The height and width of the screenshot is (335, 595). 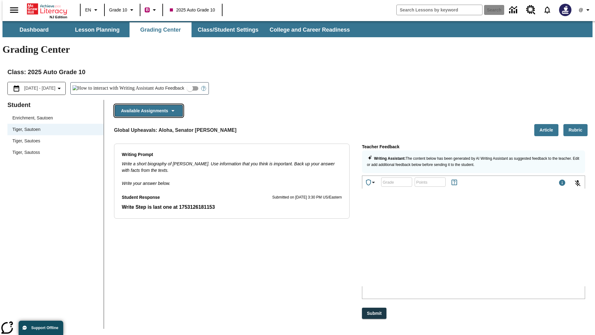 What do you see at coordinates (37, 88) in the screenshot?
I see `button: Select the date range menu item` at bounding box center [37, 88].